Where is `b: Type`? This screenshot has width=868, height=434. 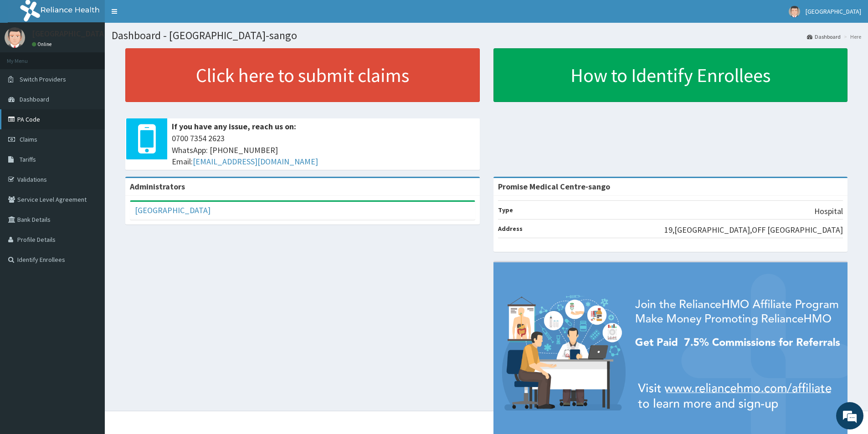 b: Type is located at coordinates (505, 210).